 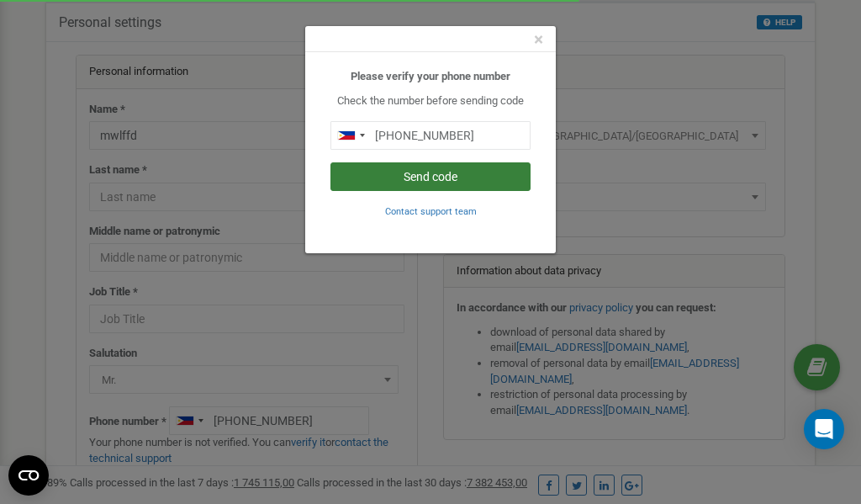 What do you see at coordinates (431, 135) in the screenshot?
I see `input: 0905 123 4567` at bounding box center [431, 135].